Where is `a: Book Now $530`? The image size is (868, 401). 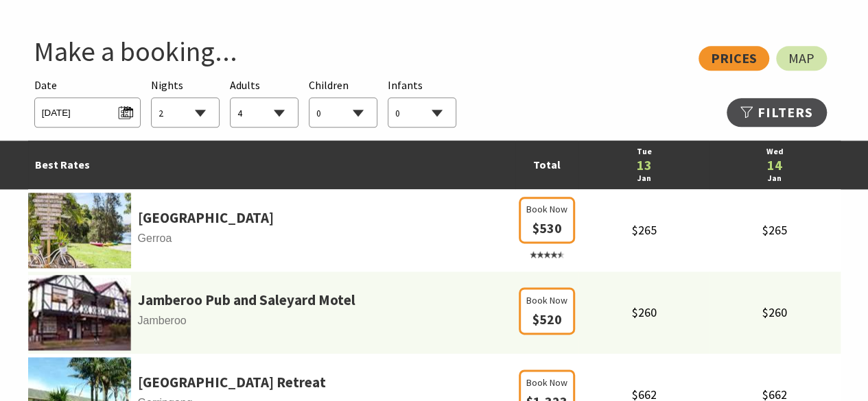
a: Book Now $530 is located at coordinates (547, 242).